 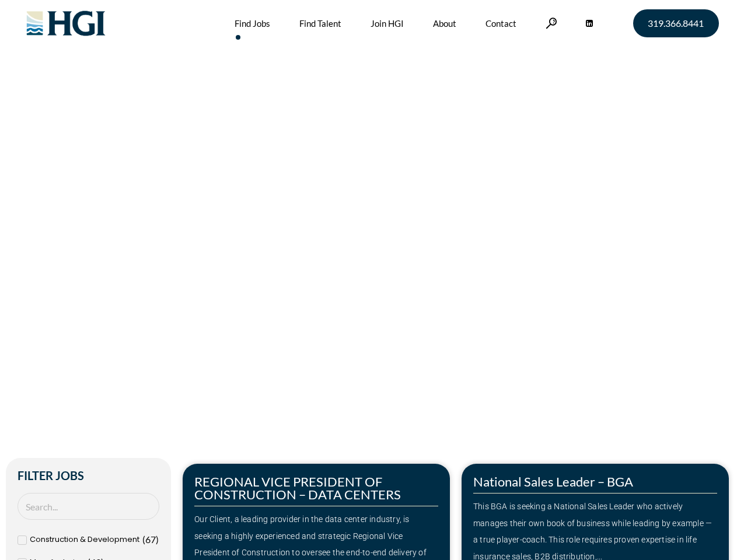 What do you see at coordinates (298, 488) in the screenshot?
I see `a: REGIONAL VICE PRESIDENT OF CONSTRUCTION – DATA CENTERS` at bounding box center [298, 488].